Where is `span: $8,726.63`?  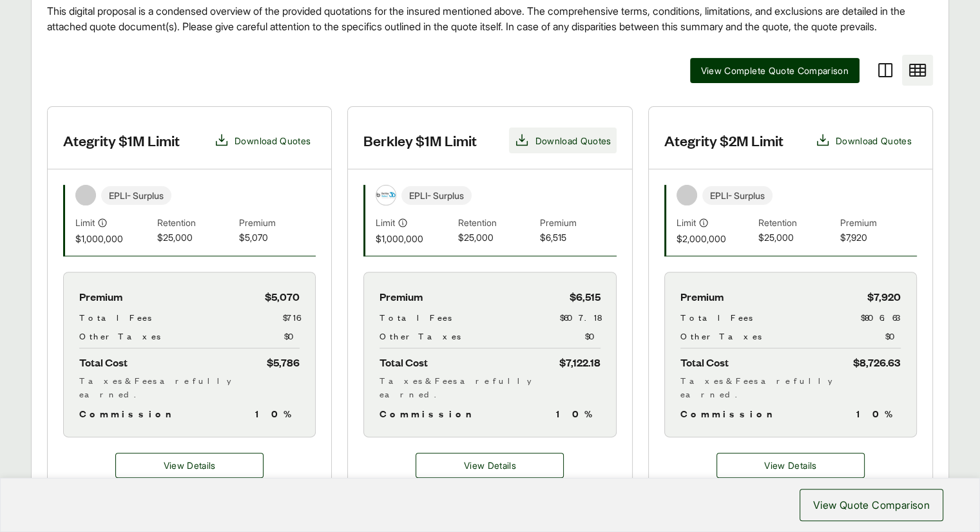
span: $8,726.63 is located at coordinates (877, 362).